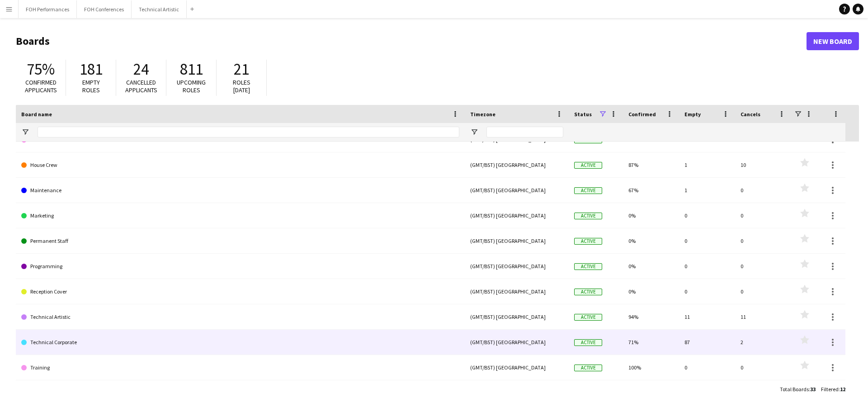  Describe the element at coordinates (240, 165) in the screenshot. I see `a: House Crew` at that location.